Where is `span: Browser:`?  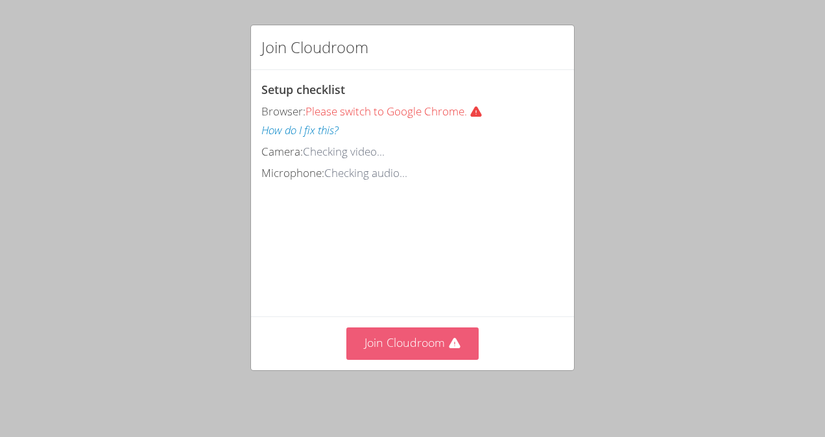
span: Browser: is located at coordinates (283, 111).